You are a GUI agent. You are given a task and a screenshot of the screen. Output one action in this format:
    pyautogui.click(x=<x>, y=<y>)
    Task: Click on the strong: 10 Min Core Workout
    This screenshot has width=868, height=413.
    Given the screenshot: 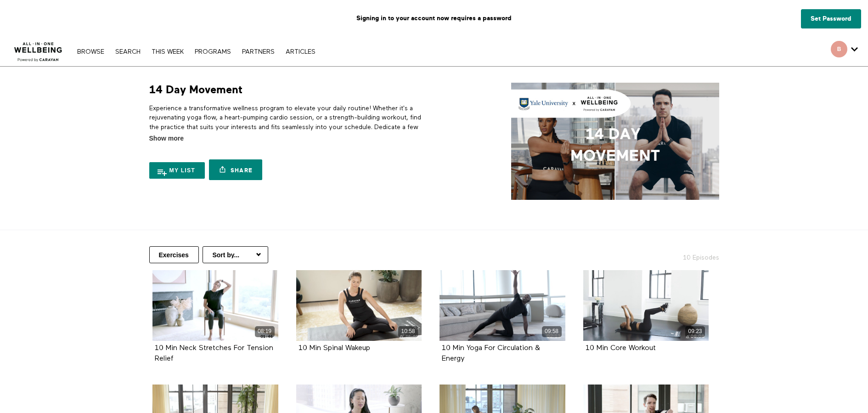 What is the action you would take?
    pyautogui.click(x=620, y=348)
    